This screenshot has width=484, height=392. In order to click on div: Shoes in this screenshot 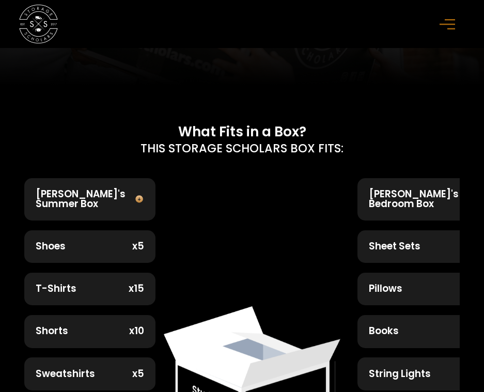, I will do `click(51, 246)`.